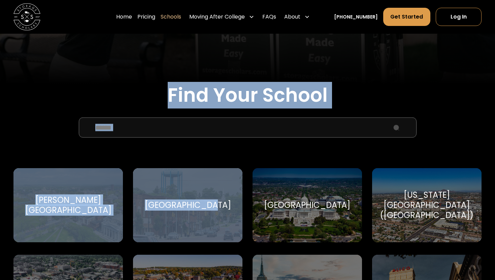 The image size is (495, 280). What do you see at coordinates (27, 17) in the screenshot?
I see `img: Storage Scholars main logo` at bounding box center [27, 17].